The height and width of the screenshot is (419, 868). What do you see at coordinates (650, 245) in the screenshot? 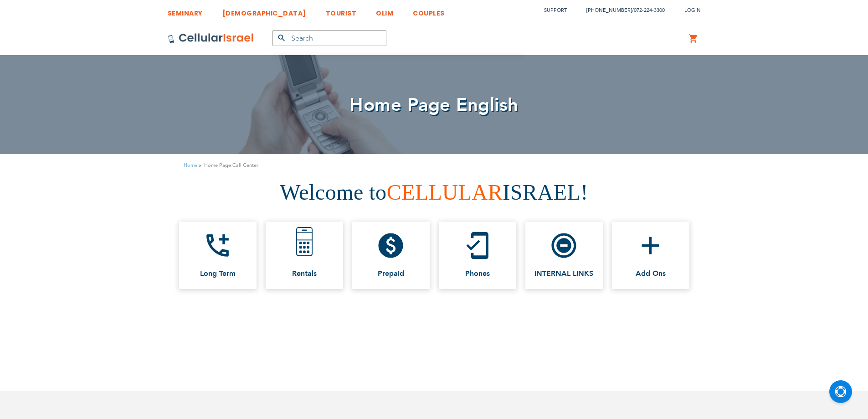
I see `i: add` at bounding box center [650, 245].